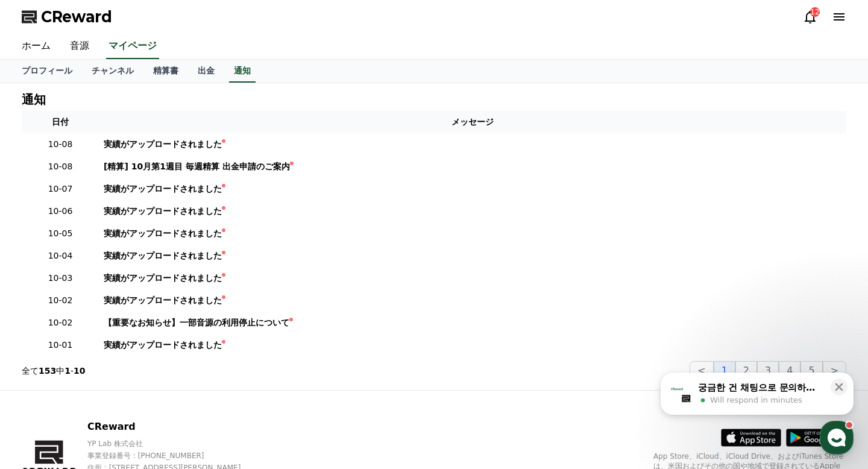 Image resolution: width=868 pixels, height=469 pixels. I want to click on a: Settings, so click(194, 383).